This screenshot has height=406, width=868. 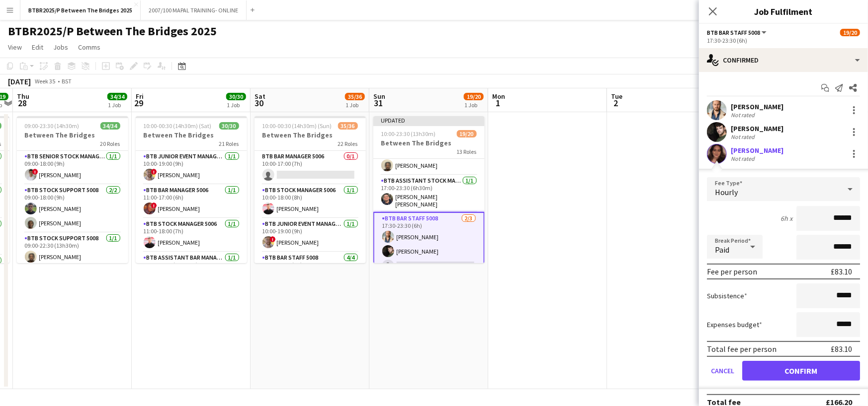 What do you see at coordinates (37, 47) in the screenshot?
I see `span: Edit` at bounding box center [37, 47].